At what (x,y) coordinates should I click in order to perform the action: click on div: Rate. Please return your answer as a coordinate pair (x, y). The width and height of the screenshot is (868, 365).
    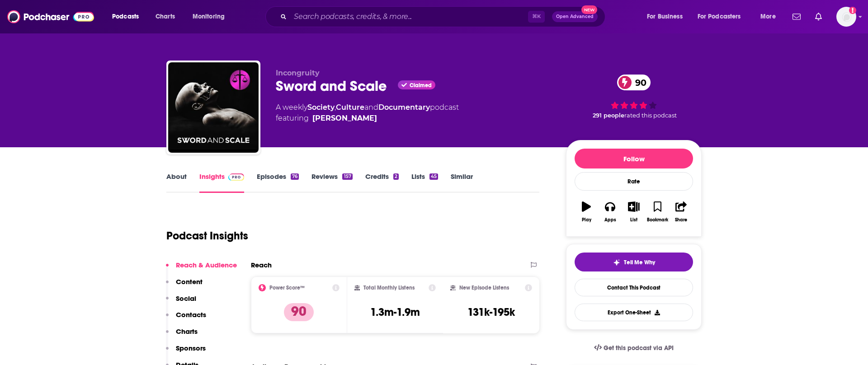
    Looking at the image, I should click on (634, 182).